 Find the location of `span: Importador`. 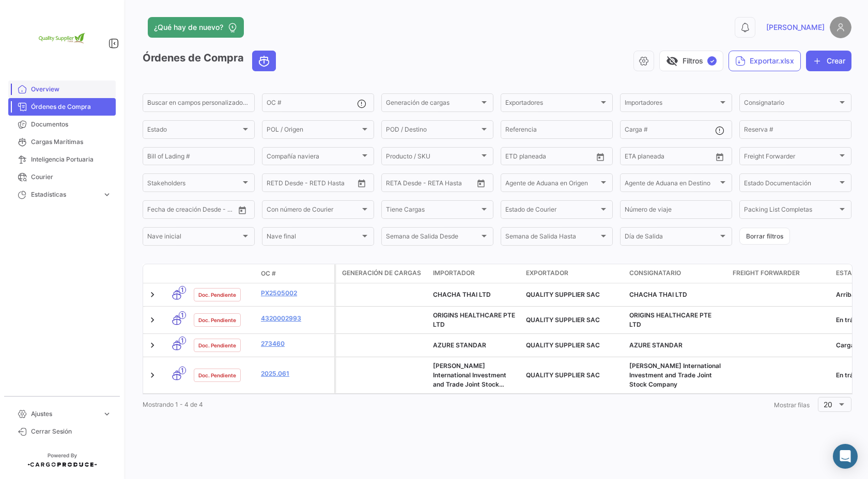

span: Importador is located at coordinates (453, 273).